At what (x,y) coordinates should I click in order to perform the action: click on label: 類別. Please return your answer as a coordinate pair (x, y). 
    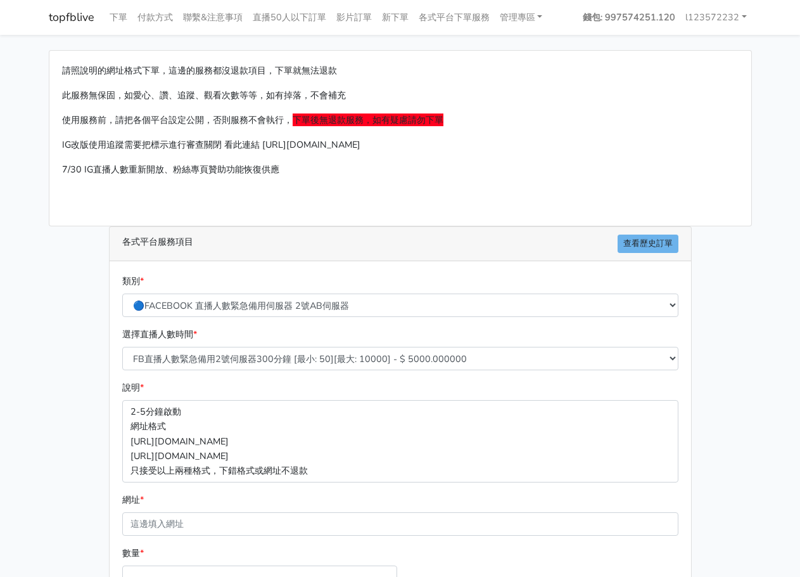
    Looking at the image, I should click on (133, 281).